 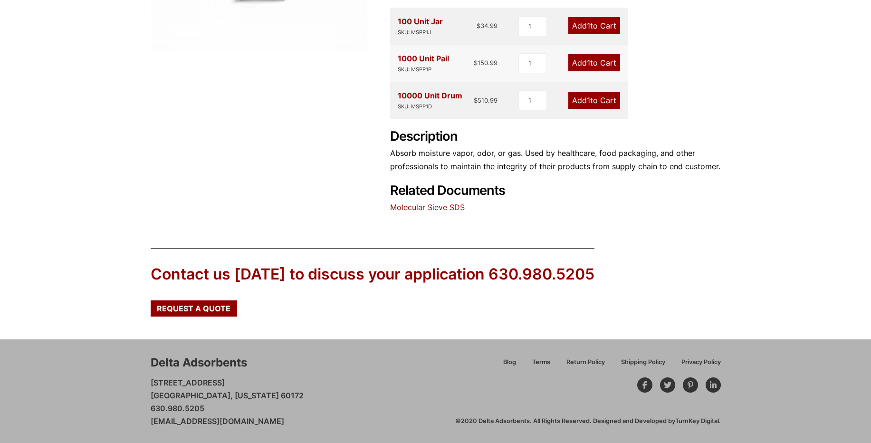 I want to click on div: 1000 Unit Pail, so click(x=423, y=63).